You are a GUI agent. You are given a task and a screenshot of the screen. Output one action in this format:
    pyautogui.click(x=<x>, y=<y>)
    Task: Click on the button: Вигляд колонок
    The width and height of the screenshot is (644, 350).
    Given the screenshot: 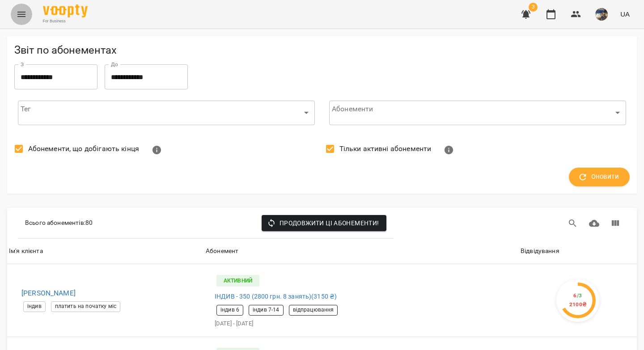 What is the action you would take?
    pyautogui.click(x=616, y=224)
    